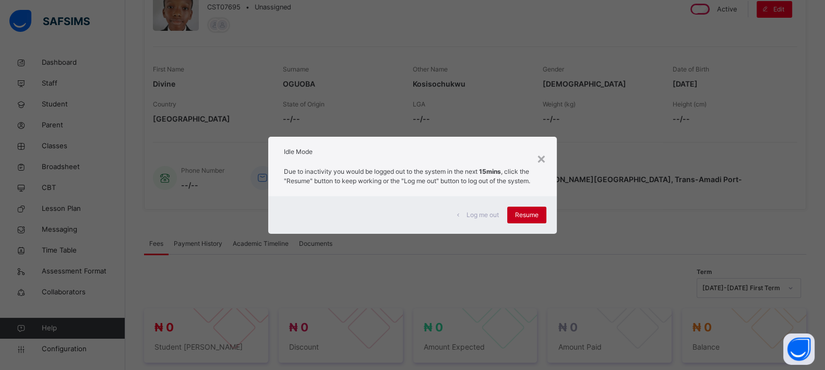  Describe the element at coordinates (799, 349) in the screenshot. I see `button: Open asap` at that location.